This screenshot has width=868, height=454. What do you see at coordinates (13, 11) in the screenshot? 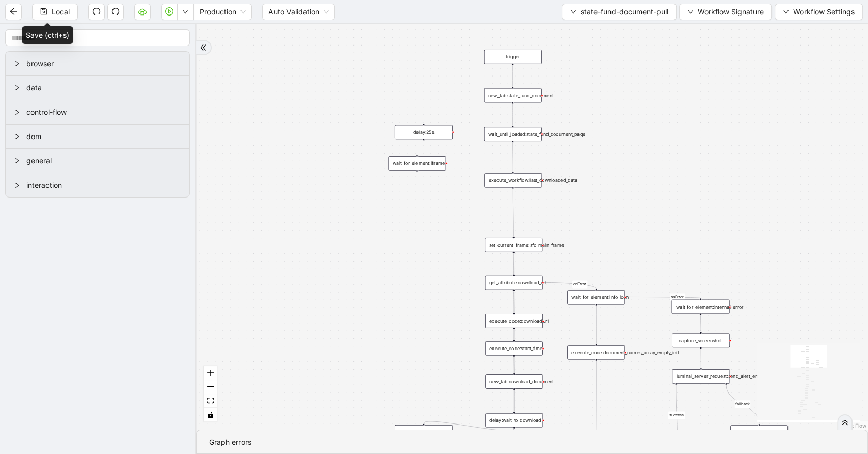
I see `span: arrow-left` at bounding box center [13, 11].